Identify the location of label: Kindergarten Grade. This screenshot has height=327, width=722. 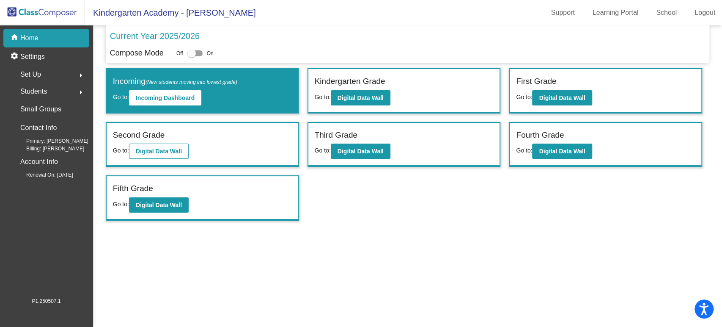
(350, 81).